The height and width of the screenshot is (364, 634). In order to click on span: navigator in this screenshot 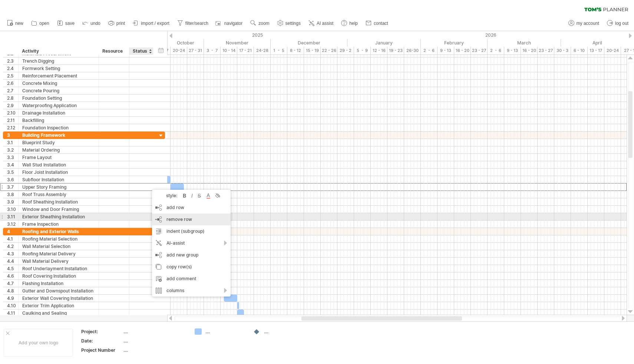, I will do `click(233, 23)`.